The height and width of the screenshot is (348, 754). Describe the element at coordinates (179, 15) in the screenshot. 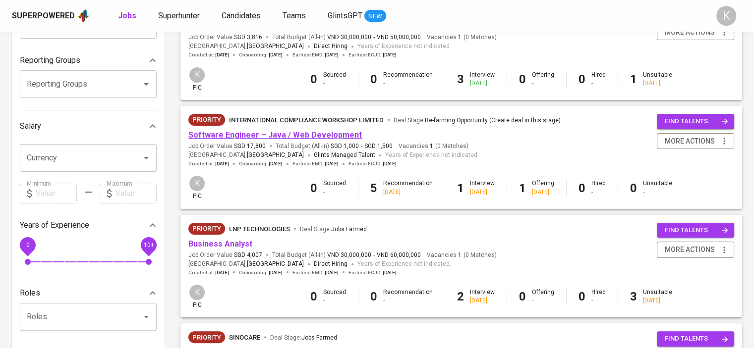

I see `span: Superhunter` at that location.